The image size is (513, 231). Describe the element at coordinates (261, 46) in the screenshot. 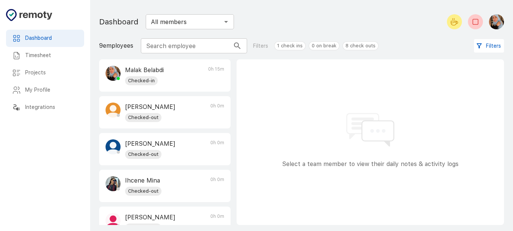

I see `p: Filters` at that location.